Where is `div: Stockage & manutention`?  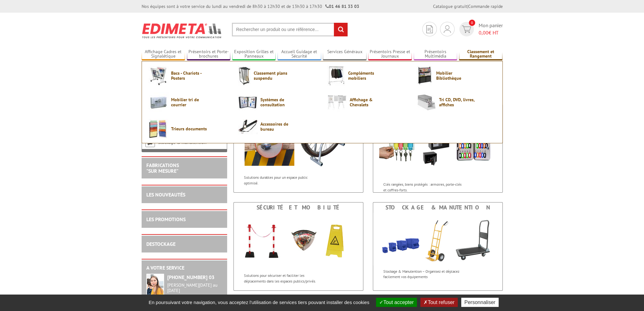 div: Stockage & manutention is located at coordinates (438, 208).